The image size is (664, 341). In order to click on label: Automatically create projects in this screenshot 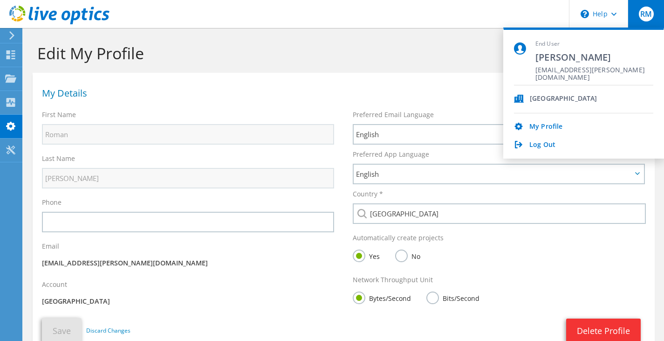, I will do `click(398, 238)`.